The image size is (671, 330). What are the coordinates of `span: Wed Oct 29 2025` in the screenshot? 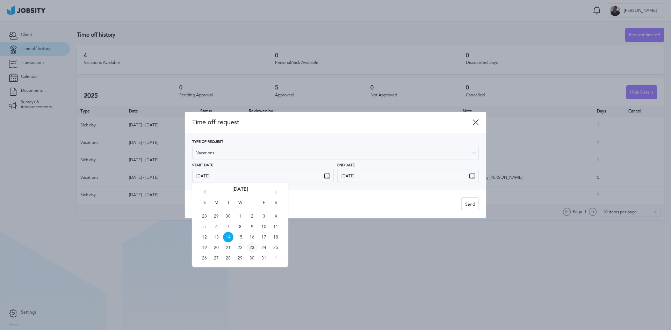 It's located at (240, 258).